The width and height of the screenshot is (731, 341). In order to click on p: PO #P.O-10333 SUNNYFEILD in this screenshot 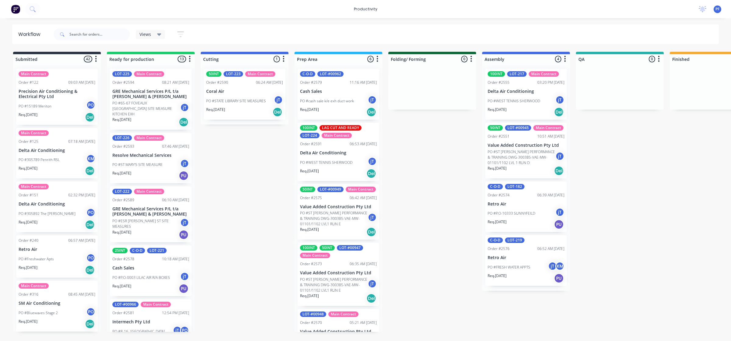, I will do `click(512, 214)`.